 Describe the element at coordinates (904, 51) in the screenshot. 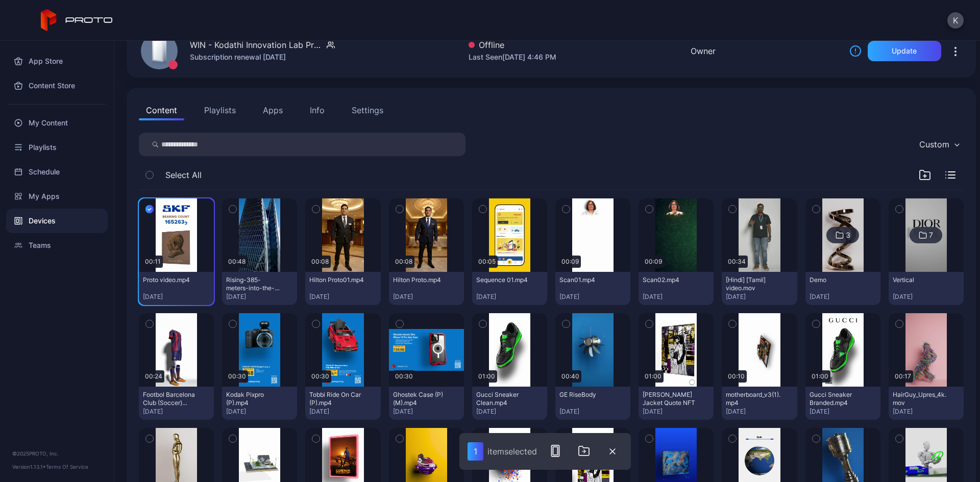

I see `div: Update` at that location.